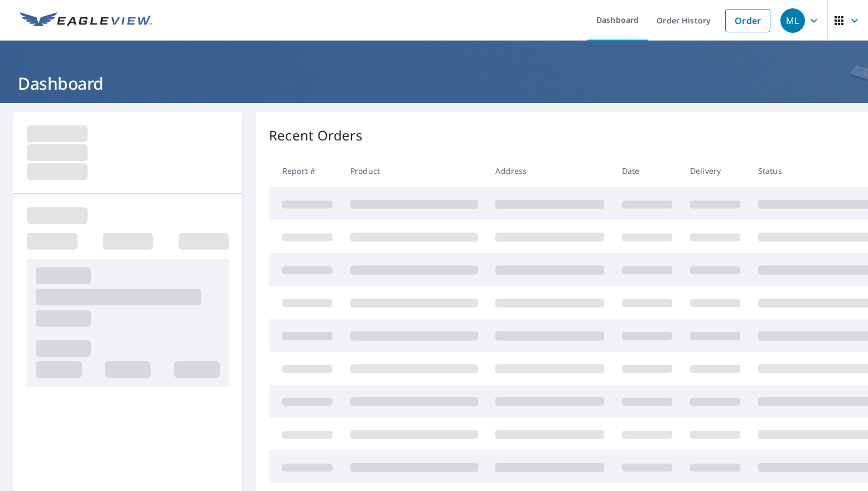 The width and height of the screenshot is (868, 491). What do you see at coordinates (316, 136) in the screenshot?
I see `p: Recent Orders` at bounding box center [316, 136].